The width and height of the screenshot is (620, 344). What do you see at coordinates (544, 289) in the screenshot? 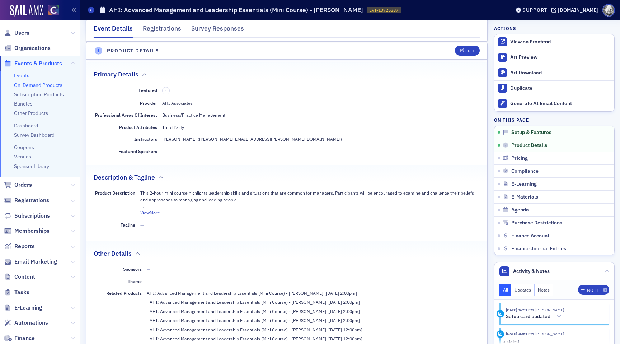
I see `button: Notes` at bounding box center [544, 289].